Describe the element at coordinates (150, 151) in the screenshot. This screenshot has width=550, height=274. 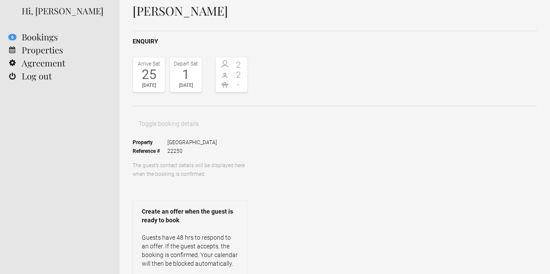
I see `strong: Reference #` at that location.